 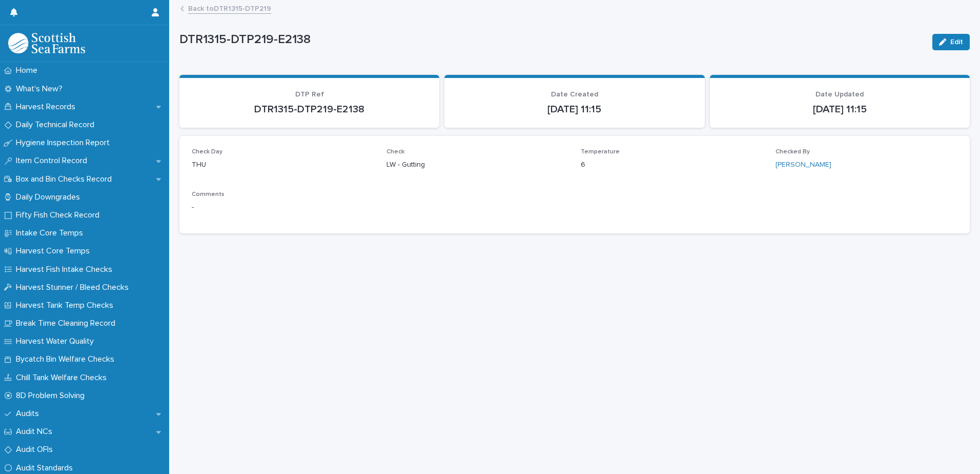 I want to click on p: Item Control Record, so click(x=53, y=160).